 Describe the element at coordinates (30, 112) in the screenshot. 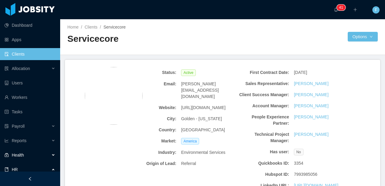

I see `a: icon: profileTasks` at that location.